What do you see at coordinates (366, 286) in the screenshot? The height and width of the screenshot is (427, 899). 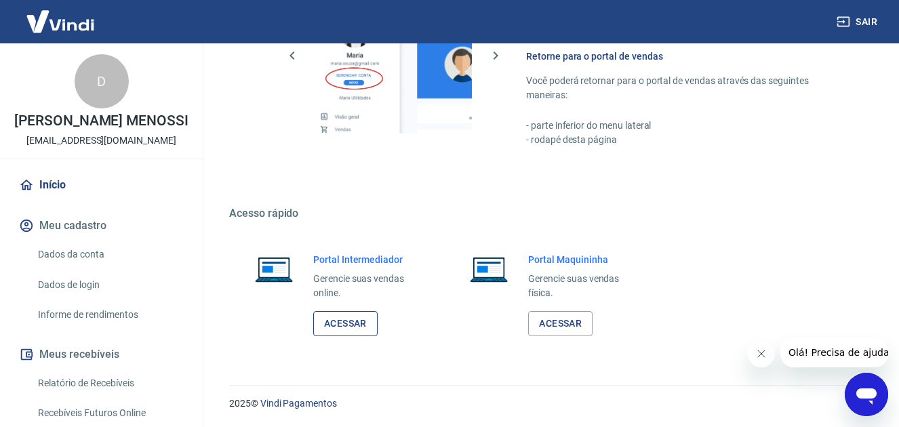 I see `p: Gerencie suas vendas online.` at bounding box center [366, 286].